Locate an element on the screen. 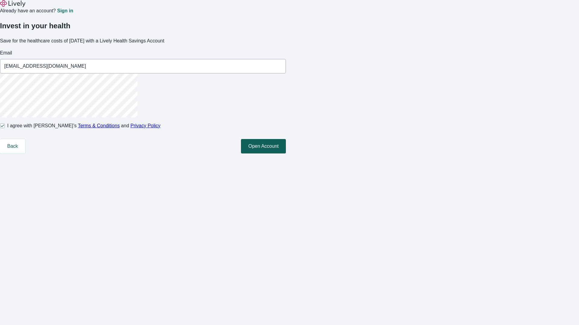  button: Open Account is located at coordinates (263, 146).